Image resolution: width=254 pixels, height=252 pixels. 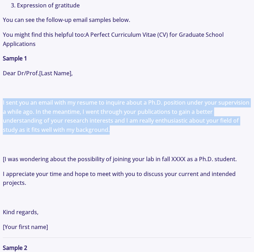 What do you see at coordinates (127, 212) in the screenshot?
I see `p: Kind regards,` at bounding box center [127, 212].